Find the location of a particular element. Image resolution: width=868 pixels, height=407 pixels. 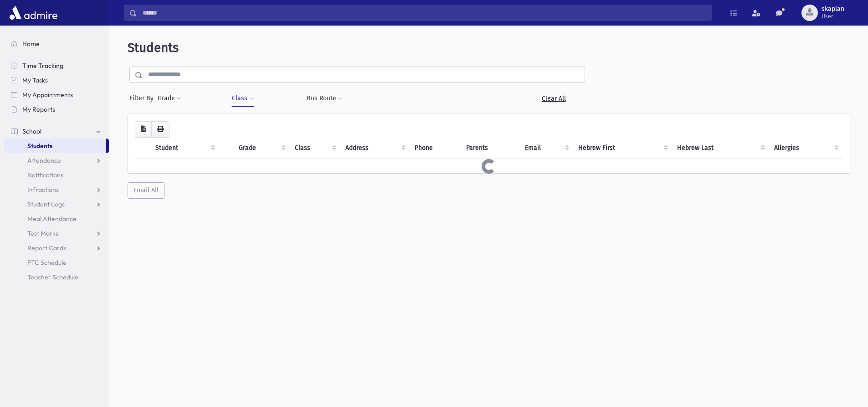

a: PTC Schedule is located at coordinates (56, 262).